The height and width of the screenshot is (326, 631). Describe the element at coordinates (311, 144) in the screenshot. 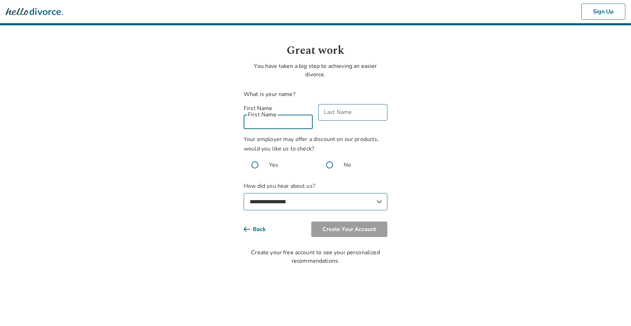

I see `span: Your employer may offer a discount on our products, would you like us to check?` at that location.